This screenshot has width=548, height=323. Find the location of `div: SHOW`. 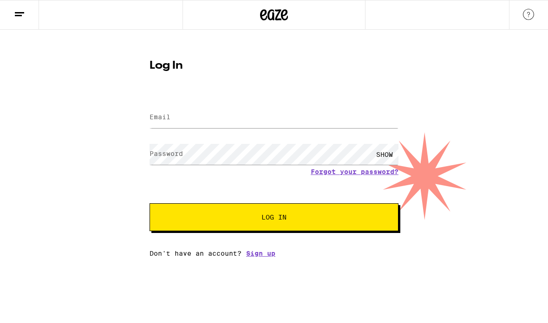

div: SHOW is located at coordinates (384, 154).